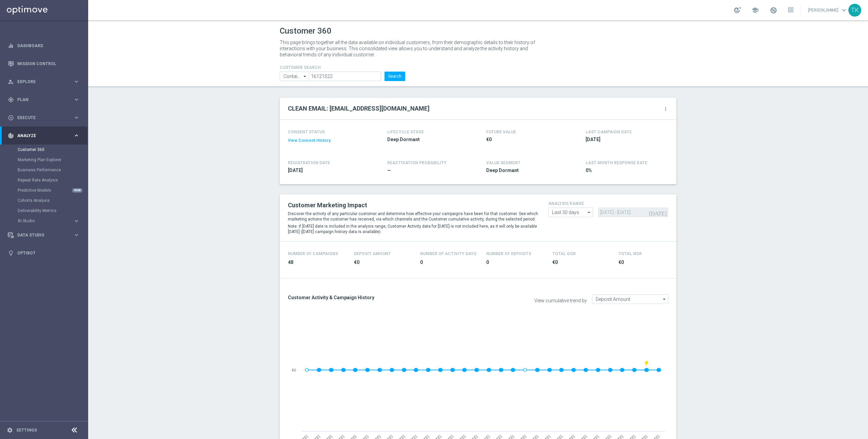  What do you see at coordinates (406, 132) in the screenshot?
I see `h4: LIFECYCLE STAGE` at bounding box center [406, 132].